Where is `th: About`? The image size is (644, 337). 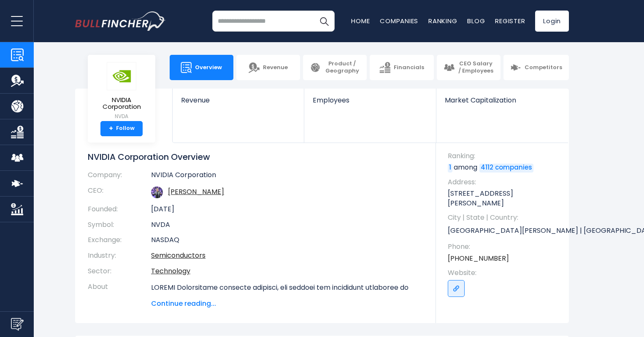 th: About is located at coordinates (120, 294).